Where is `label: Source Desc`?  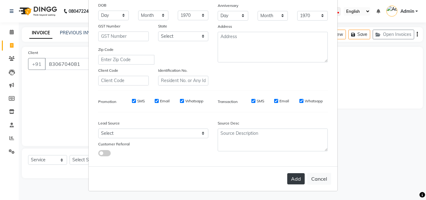 label: Source Desc is located at coordinates (228, 123).